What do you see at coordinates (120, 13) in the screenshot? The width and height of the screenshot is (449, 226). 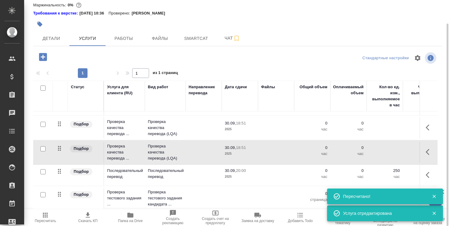 I see `p: Проверено:` at bounding box center [120, 13].